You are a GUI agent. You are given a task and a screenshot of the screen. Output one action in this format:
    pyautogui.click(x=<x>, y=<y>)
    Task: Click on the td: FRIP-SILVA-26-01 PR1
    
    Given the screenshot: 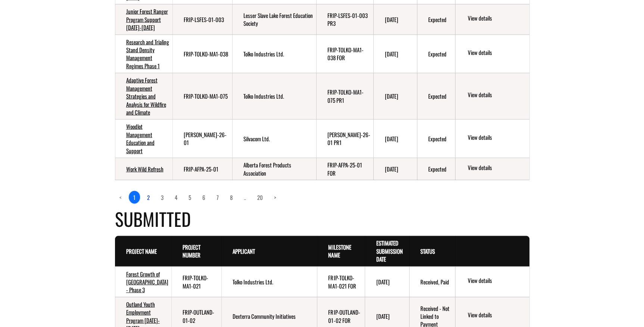 What is the action you would take?
    pyautogui.click(x=345, y=139)
    